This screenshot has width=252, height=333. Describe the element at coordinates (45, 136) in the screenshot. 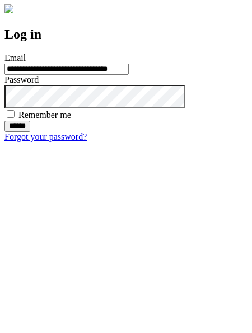

I see `a: Forgot your password?` at that location.